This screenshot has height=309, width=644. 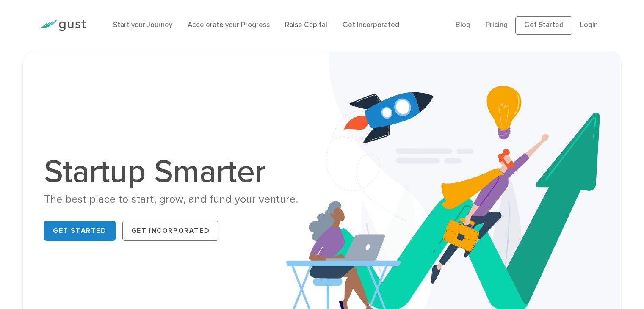 I want to click on a: Pricing, so click(x=497, y=25).